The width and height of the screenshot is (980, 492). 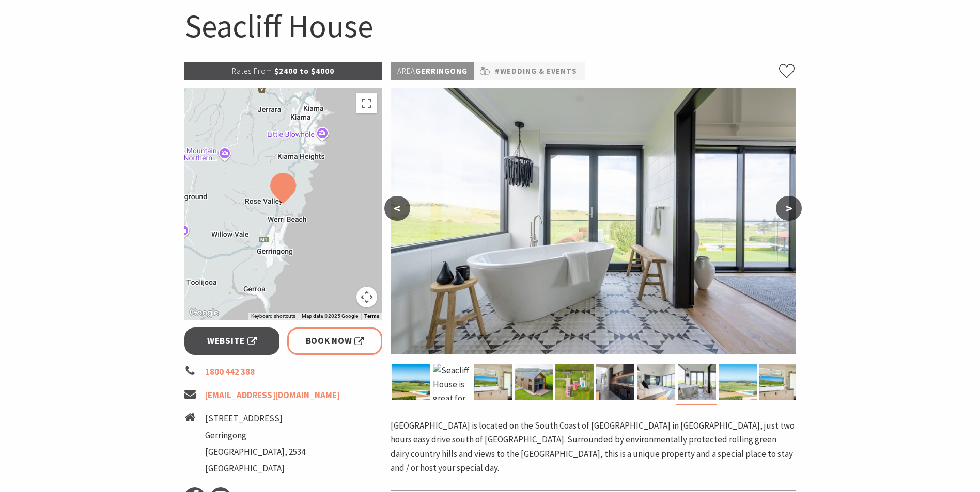 What do you see at coordinates (204, 313) in the screenshot?
I see `a: Open this area in Google Maps (opens a new window)` at bounding box center [204, 313].